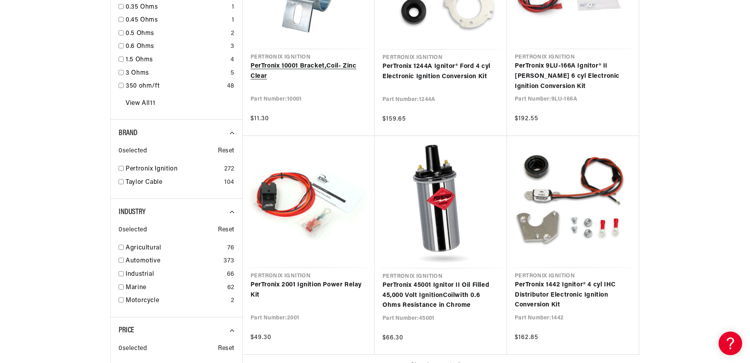 This screenshot has width=750, height=363. I want to click on span: Price, so click(127, 330).